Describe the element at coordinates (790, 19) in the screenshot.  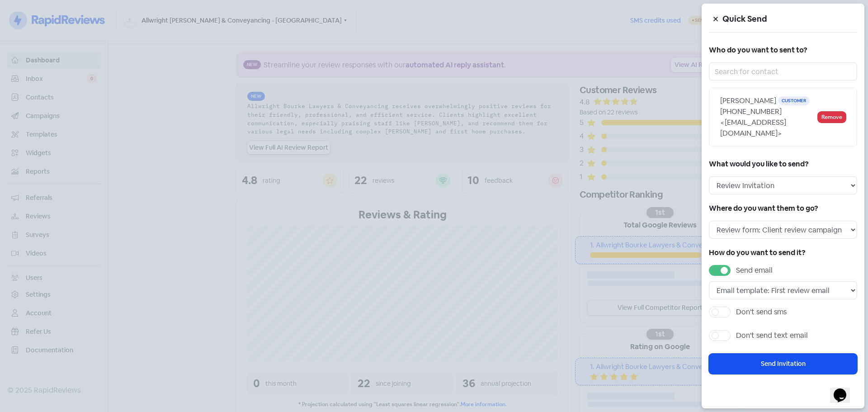
I see `h5: Quick Send` at that location.